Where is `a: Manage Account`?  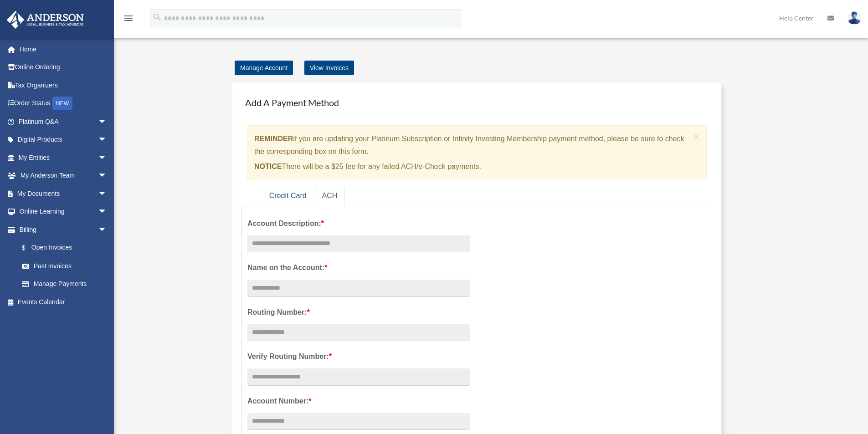 a: Manage Account is located at coordinates (264, 68).